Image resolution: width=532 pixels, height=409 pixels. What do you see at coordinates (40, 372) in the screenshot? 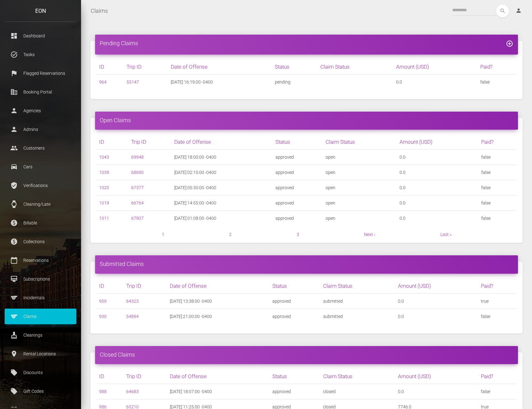
I see `a: local_offer Discounts` at bounding box center [40, 372].